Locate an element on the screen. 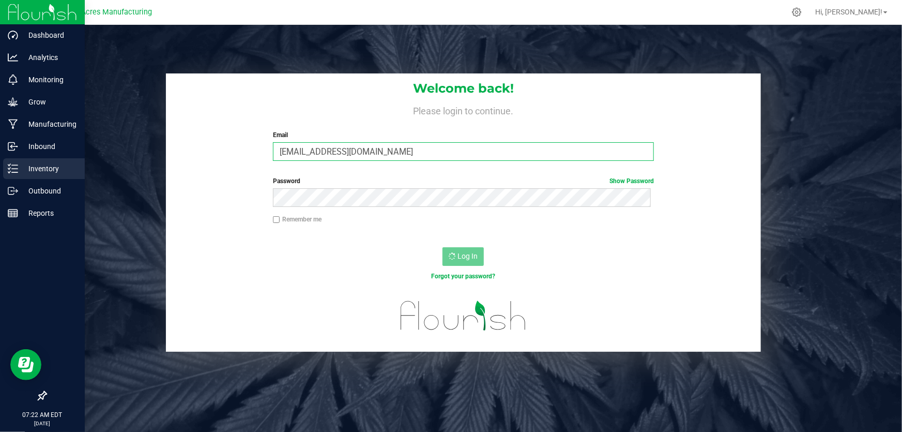  label: Email is located at coordinates (464, 135).